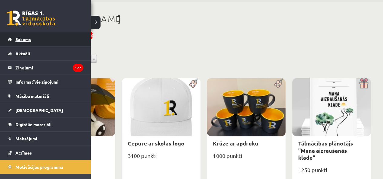  I want to click on a: Informatīvie ziņojumi, so click(45, 82).